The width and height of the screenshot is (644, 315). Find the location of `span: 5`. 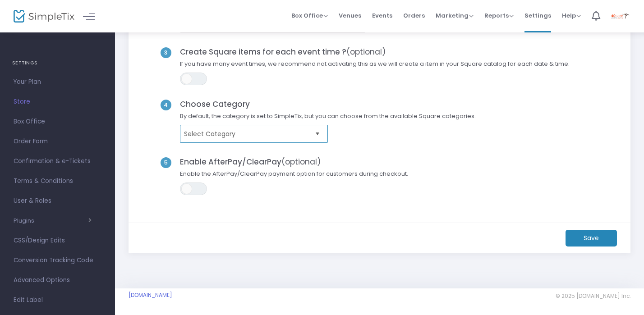

span: 5 is located at coordinates (166, 163).